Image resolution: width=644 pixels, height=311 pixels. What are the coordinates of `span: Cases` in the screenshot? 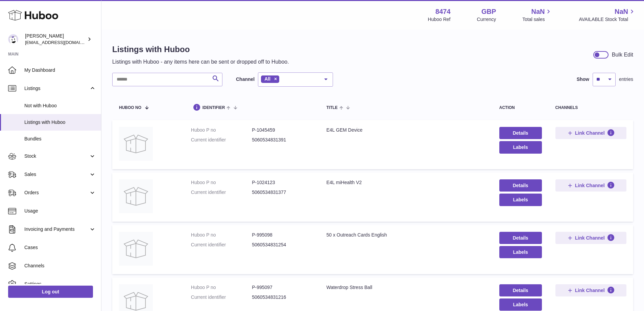 It's located at (60, 247).